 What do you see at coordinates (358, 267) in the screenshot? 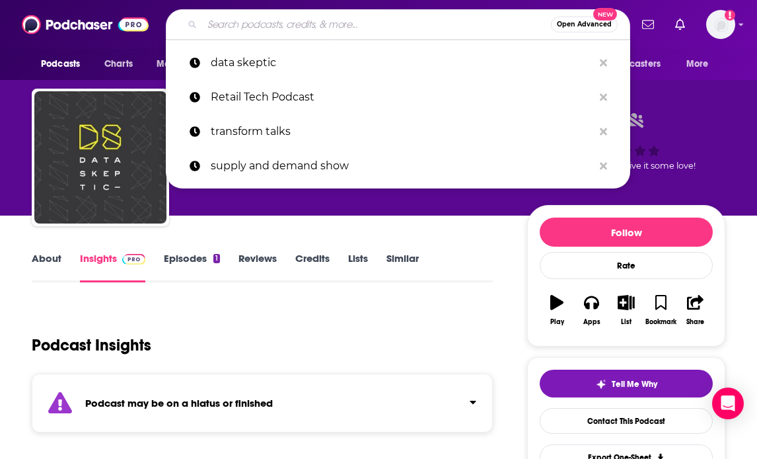
I see `a: Lists` at bounding box center [358, 267].